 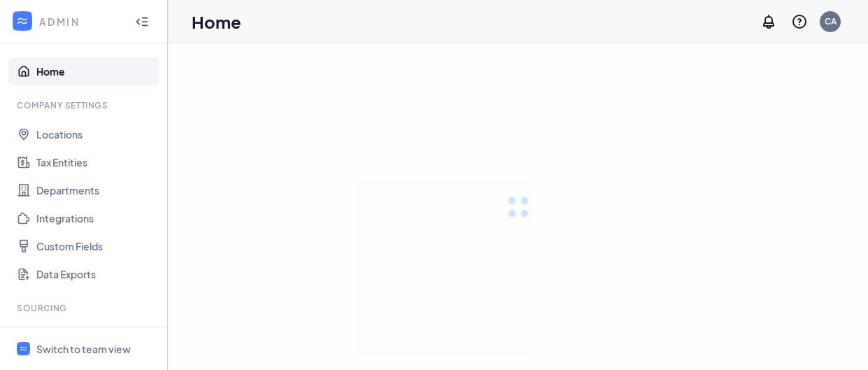 I want to click on a: Departments, so click(x=96, y=190).